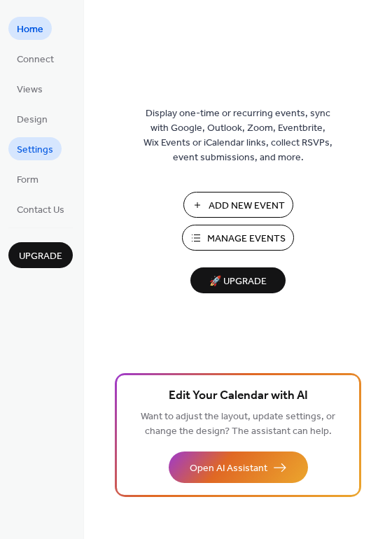 This screenshot has height=539, width=392. Describe the element at coordinates (35, 58) in the screenshot. I see `a: Connect` at that location.